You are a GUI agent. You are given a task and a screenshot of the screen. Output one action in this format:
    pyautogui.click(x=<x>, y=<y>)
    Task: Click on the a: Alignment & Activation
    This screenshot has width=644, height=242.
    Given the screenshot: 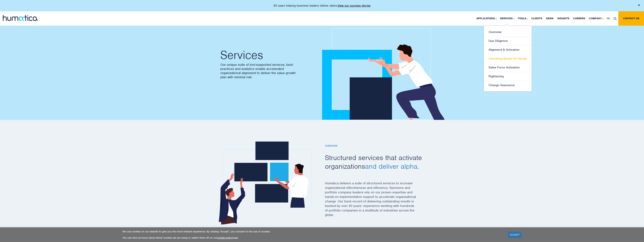 What is the action you would take?
    pyautogui.click(x=507, y=50)
    